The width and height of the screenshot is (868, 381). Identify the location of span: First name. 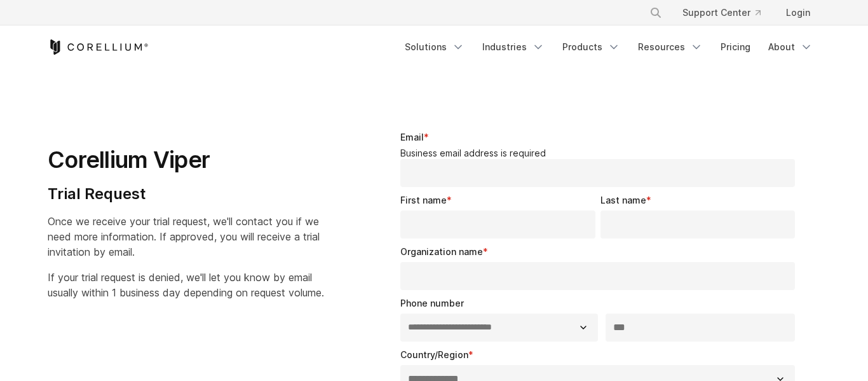
(424, 200).